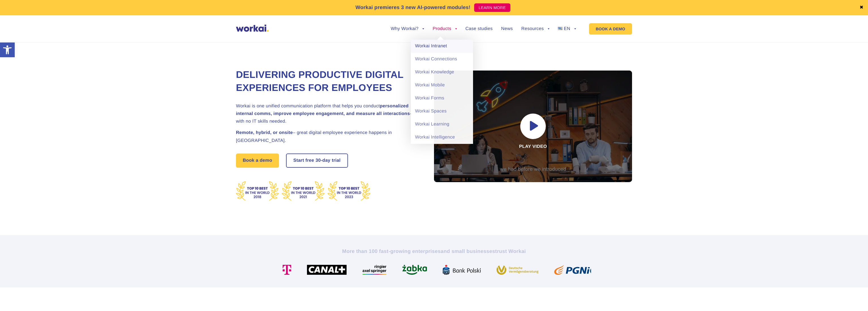  I want to click on a: Case studies, so click(479, 29).